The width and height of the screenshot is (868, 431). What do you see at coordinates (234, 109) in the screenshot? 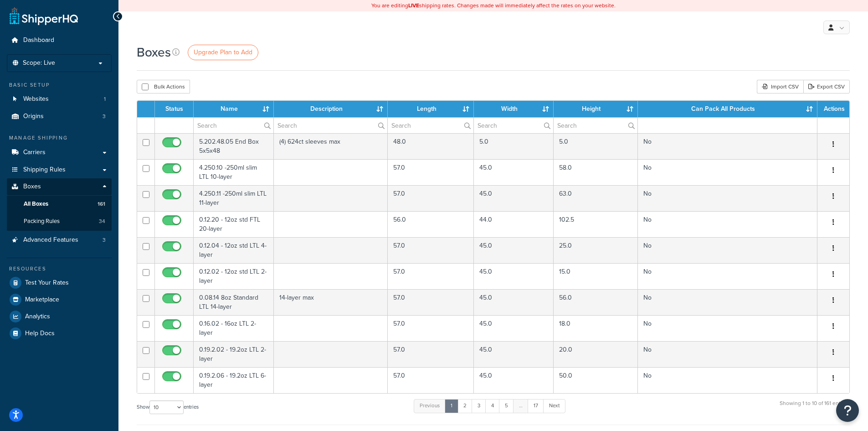
I see `th: Name : activate to sort column ascending` at bounding box center [234, 109].